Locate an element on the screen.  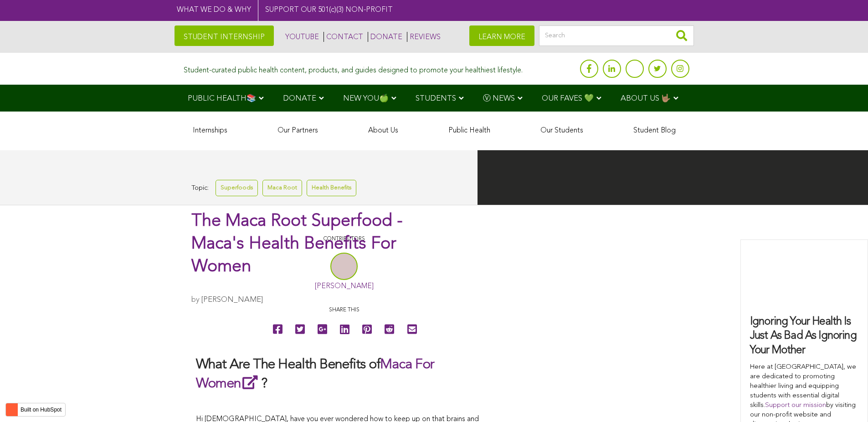
span: Ⓥ NEWS is located at coordinates (499, 99).